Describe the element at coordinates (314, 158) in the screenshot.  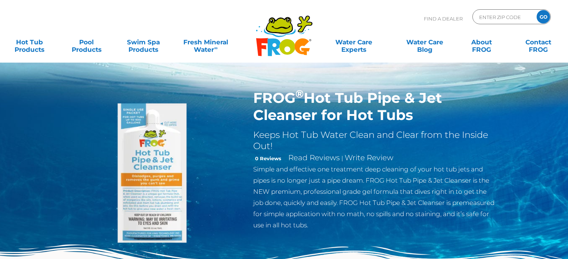
I see `a: Read Reviews` at that location.